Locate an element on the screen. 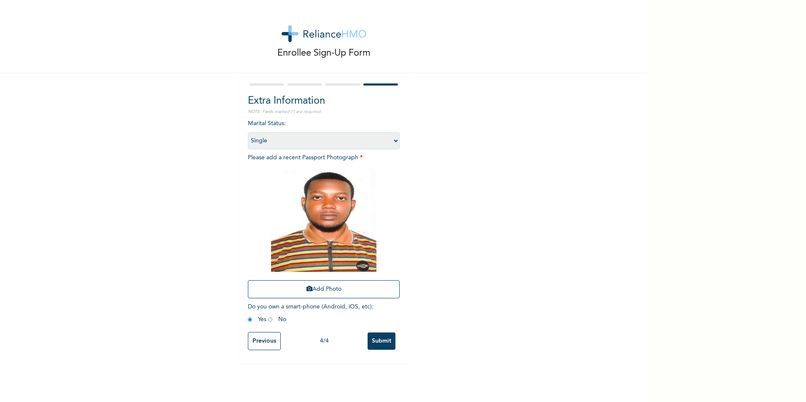 This screenshot has width=806, height=402. span: Do you own a smart-phone (Android, iOS, etc) : Yes No is located at coordinates (311, 313).